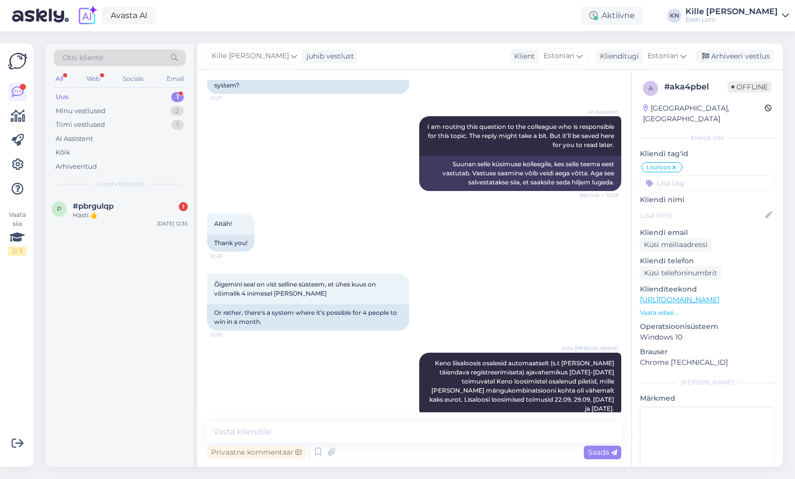  Describe the element at coordinates (735, 56) in the screenshot. I see `div: Arhiveeri vestlus` at that location.